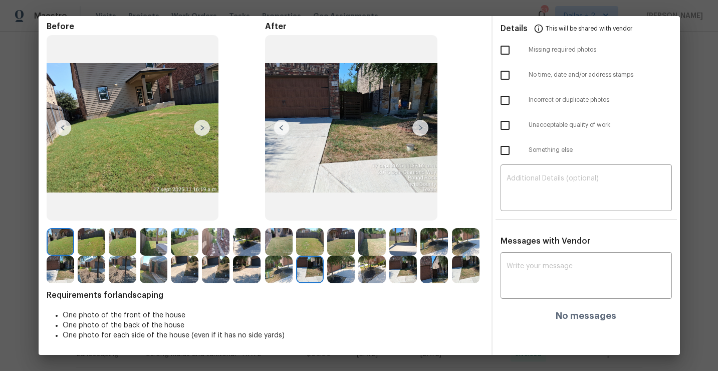  I want to click on span: Incorrect or duplicate photos, so click(600, 100).